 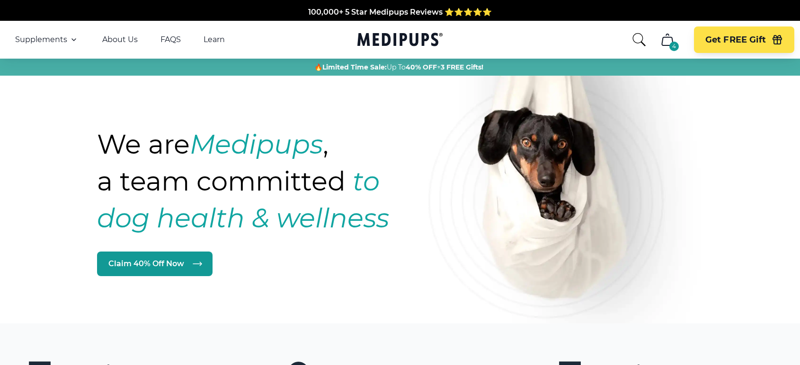 I want to click on a: About Us, so click(x=120, y=40).